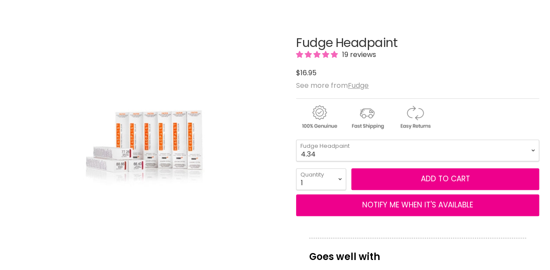 Image resolution: width=550 pixels, height=270 pixels. I want to click on button: NOTIFY ME WHEN IT'S AVAILABLE, so click(417, 205).